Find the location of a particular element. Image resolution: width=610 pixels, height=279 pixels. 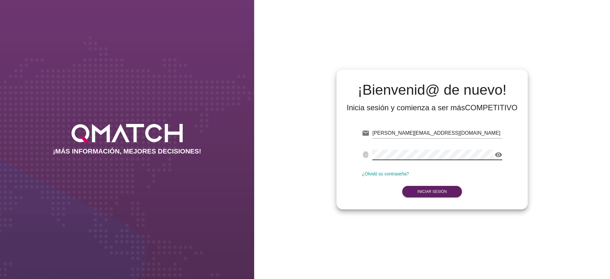

strong: Iniciar Sesión is located at coordinates (432, 192).